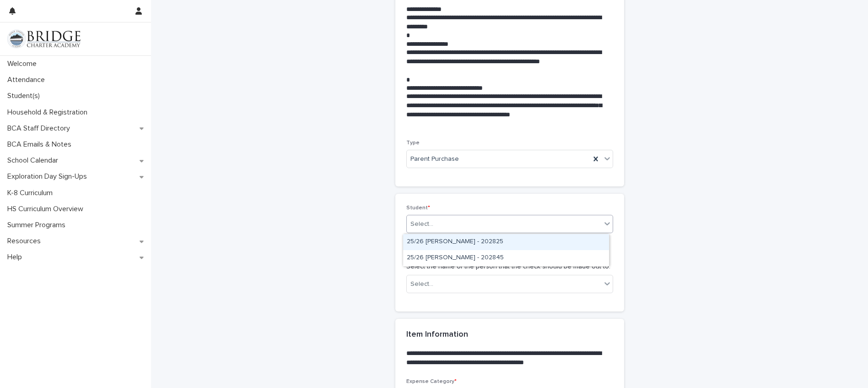 The height and width of the screenshot is (388, 868). I want to click on div: 25/26 Julian, Owen - 202845, so click(506, 258).